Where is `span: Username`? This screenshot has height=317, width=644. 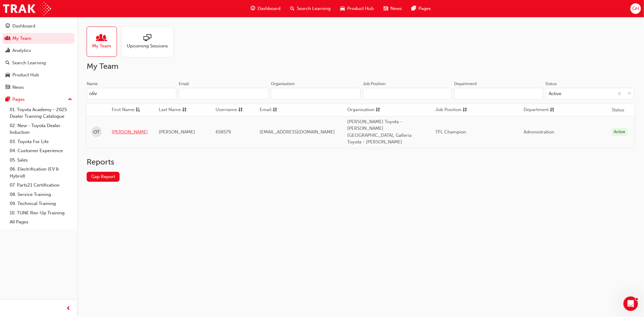
span: Username is located at coordinates (226, 110).